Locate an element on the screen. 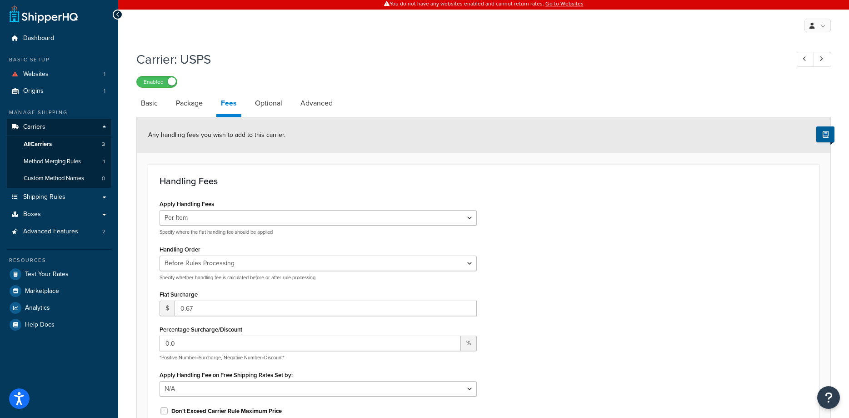 The image size is (849, 418). span: Method Merging Rules is located at coordinates (52, 161).